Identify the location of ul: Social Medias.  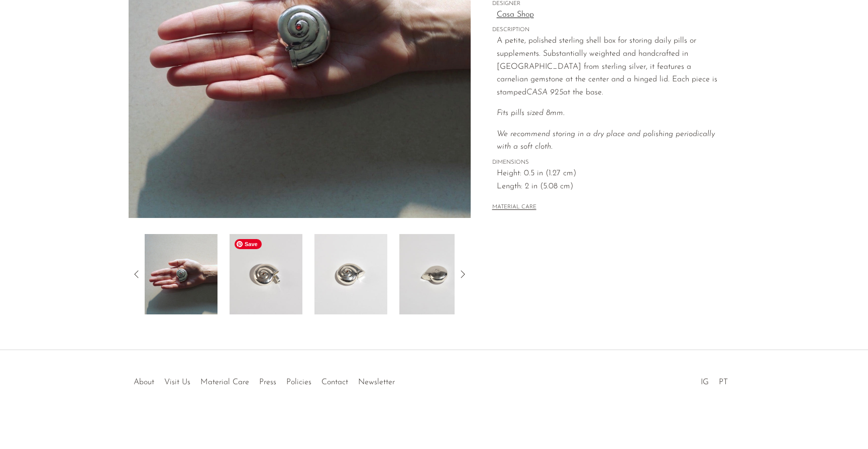
(714, 380).